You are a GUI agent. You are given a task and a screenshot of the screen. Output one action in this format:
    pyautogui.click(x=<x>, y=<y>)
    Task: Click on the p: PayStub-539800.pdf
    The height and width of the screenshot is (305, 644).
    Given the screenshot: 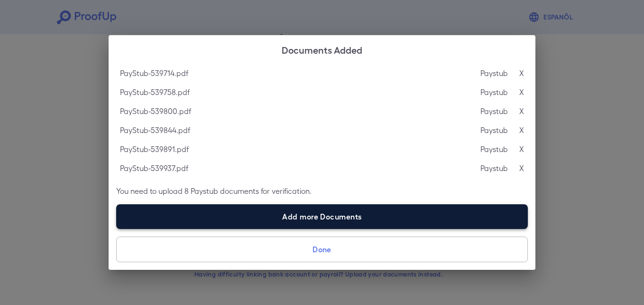 What is the action you would take?
    pyautogui.click(x=156, y=111)
    